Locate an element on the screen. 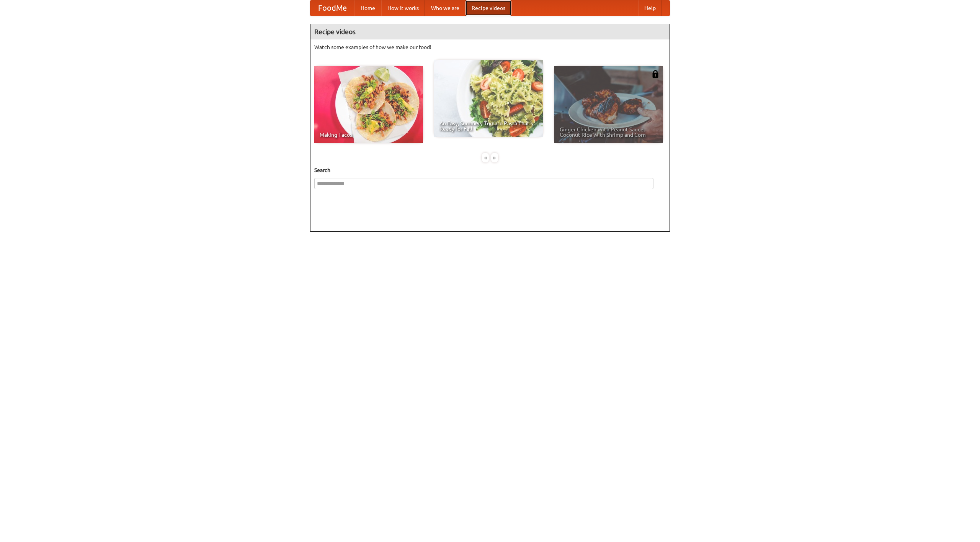  a: Making Tacos is located at coordinates (369, 105).